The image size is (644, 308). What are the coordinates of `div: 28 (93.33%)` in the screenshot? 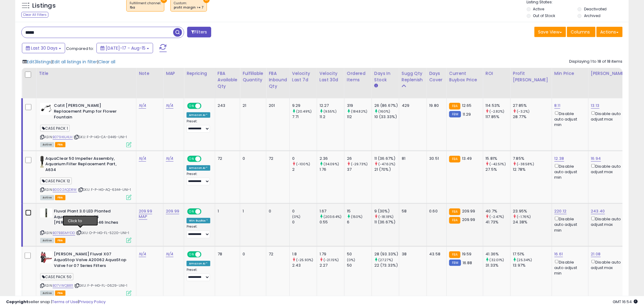 It's located at (386, 254).